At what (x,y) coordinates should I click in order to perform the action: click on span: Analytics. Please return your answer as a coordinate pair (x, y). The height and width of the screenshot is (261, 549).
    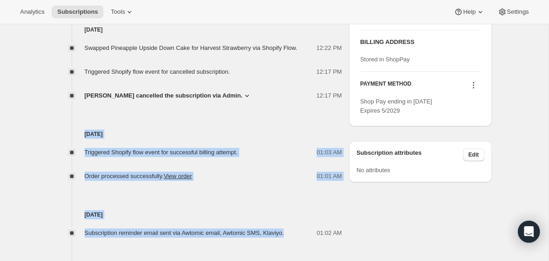
    Looking at the image, I should click on (32, 12).